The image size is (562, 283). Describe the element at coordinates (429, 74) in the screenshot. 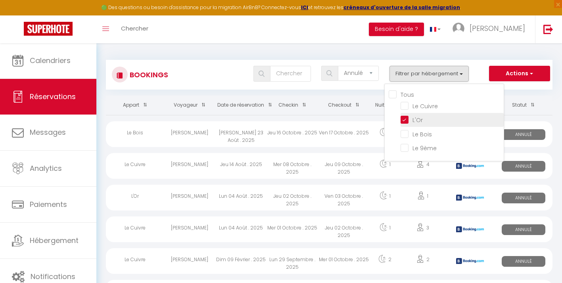

I see `button: Filtrer par hébergement` at that location.